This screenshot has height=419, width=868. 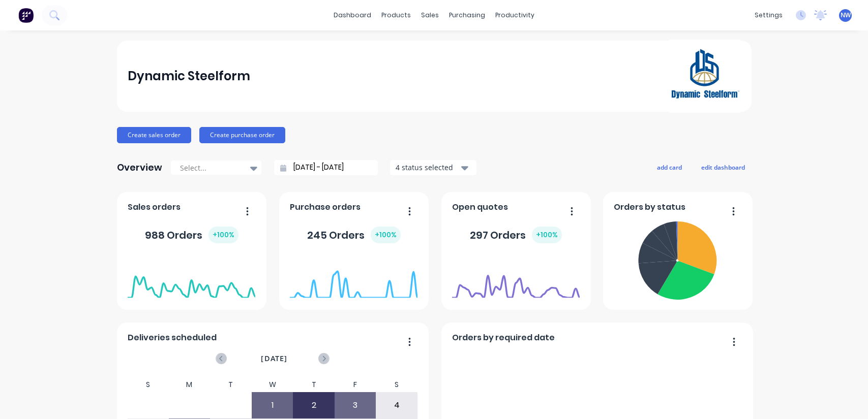 I want to click on div: purchasing, so click(x=467, y=15).